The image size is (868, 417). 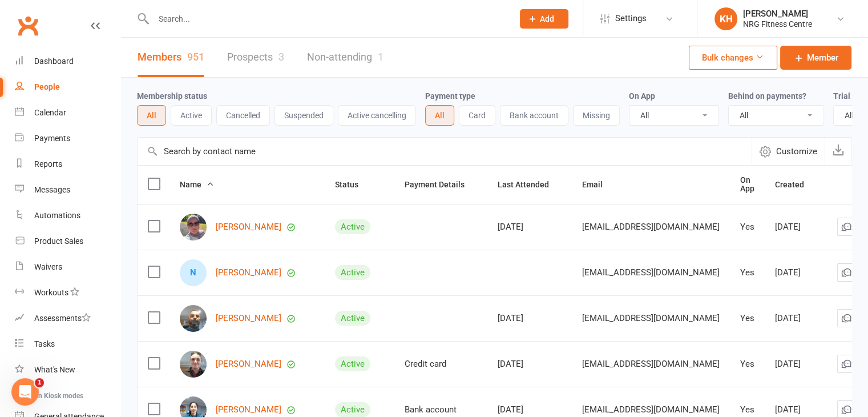 What do you see at coordinates (797, 151) in the screenshot?
I see `span: Customize` at bounding box center [797, 151].